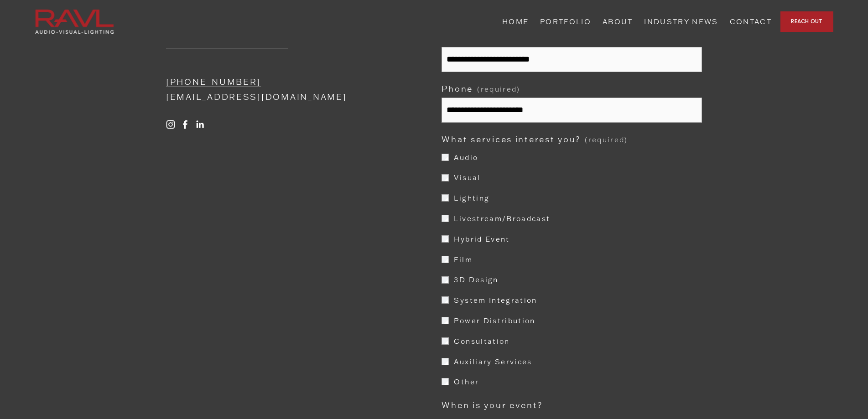  Describe the element at coordinates (515, 22) in the screenshot. I see `a: HOME` at that location.